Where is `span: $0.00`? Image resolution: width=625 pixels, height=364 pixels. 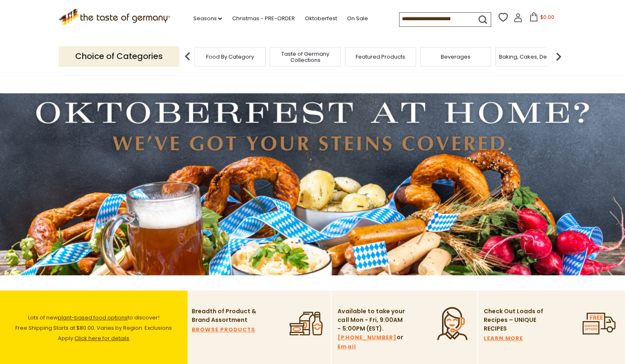 span: $0.00 is located at coordinates (547, 17).